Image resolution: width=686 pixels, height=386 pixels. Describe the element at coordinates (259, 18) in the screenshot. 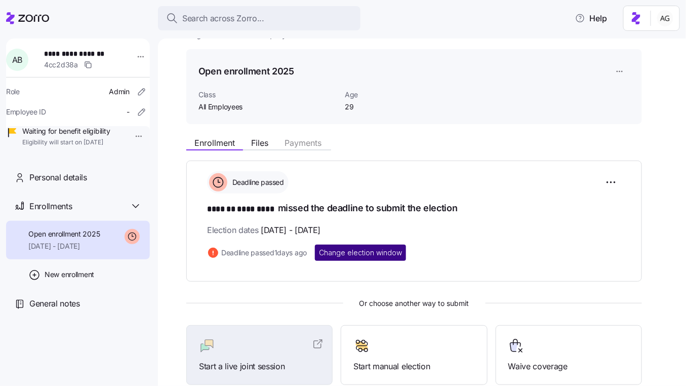

I see `button: Search across Zorro...` at that location.